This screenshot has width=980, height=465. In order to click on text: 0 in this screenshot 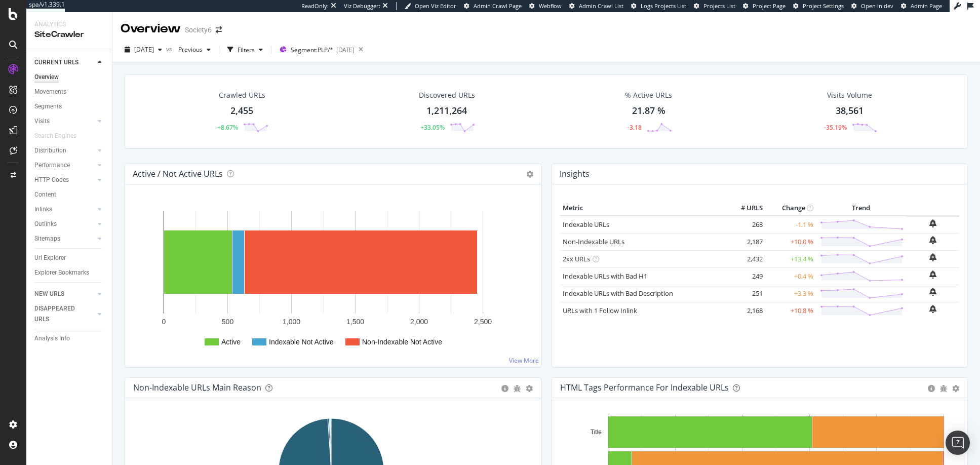, I will do `click(164, 321)`.